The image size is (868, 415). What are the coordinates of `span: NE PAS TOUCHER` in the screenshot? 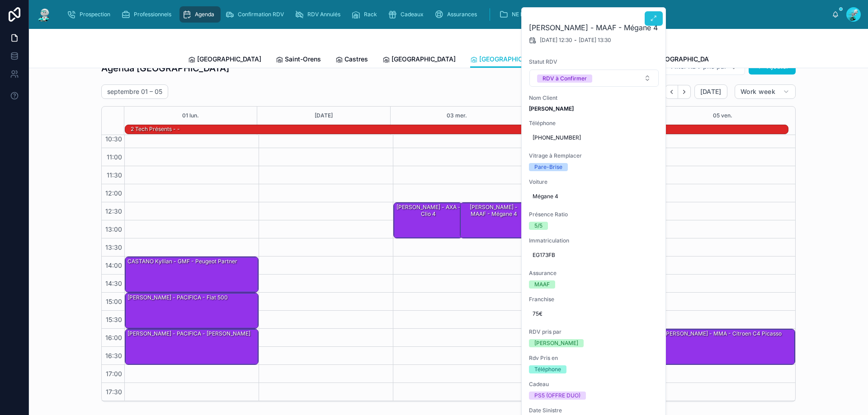 It's located at (535, 15).